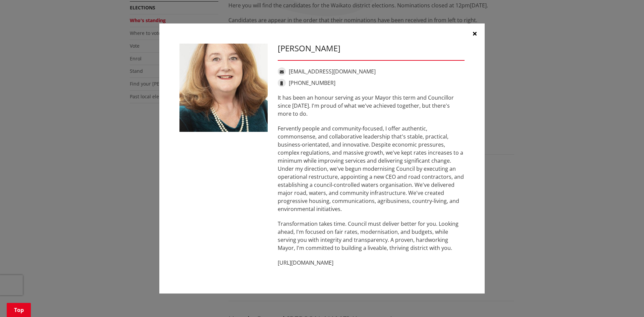 This screenshot has height=317, width=644. What do you see at coordinates (223, 88) in the screenshot?
I see `img: WO-M__CHURCH_J__UwGuY` at bounding box center [223, 88].